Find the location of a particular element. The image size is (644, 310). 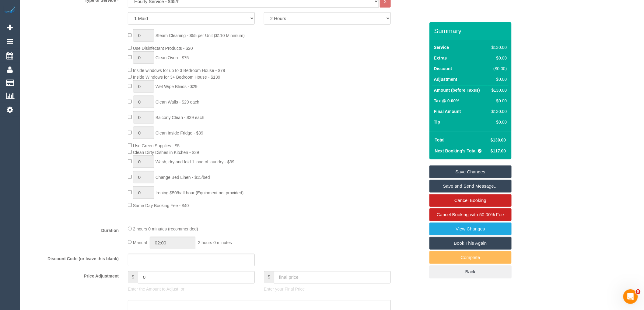

a: Cancel Booking with 50.00% Fee is located at coordinates (471, 215).